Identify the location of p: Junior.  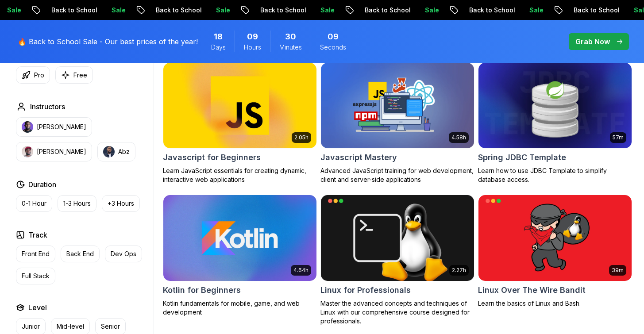
(30, 327).